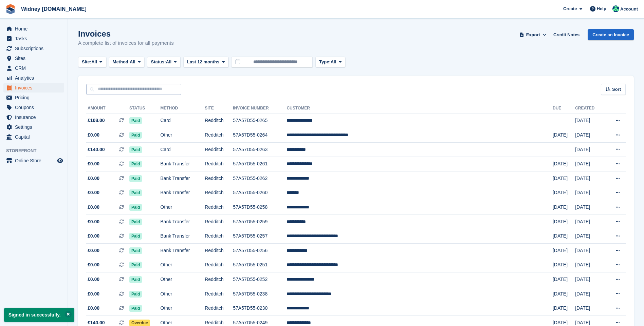  Describe the element at coordinates (260, 265) in the screenshot. I see `td: 57A57D55-0251` at that location.